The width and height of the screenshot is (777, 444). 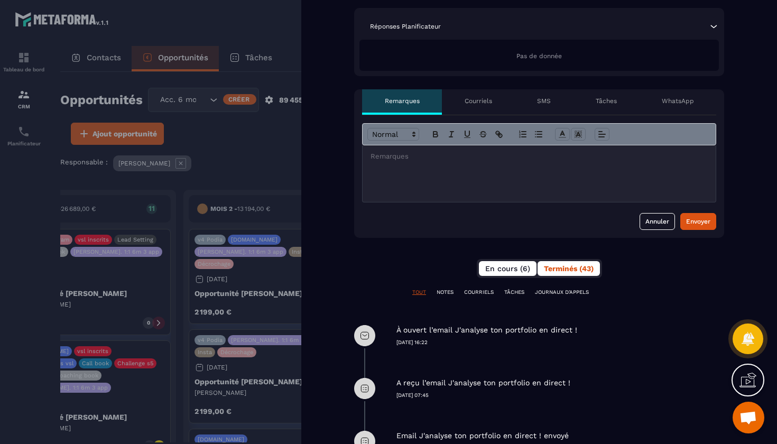 What do you see at coordinates (606, 101) in the screenshot?
I see `p: Tâches` at bounding box center [606, 101].